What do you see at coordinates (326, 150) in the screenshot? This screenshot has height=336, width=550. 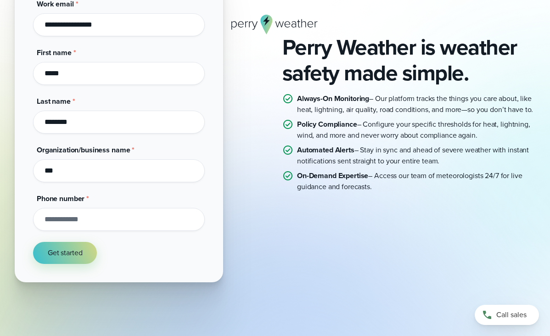 I see `strong: Automated Alerts` at bounding box center [326, 150].